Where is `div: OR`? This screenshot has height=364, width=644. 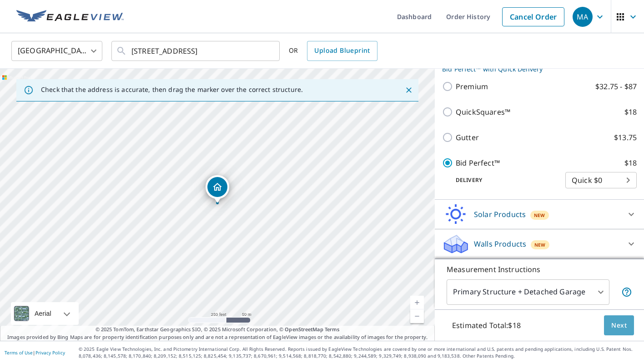
div: OR is located at coordinates (333, 51).